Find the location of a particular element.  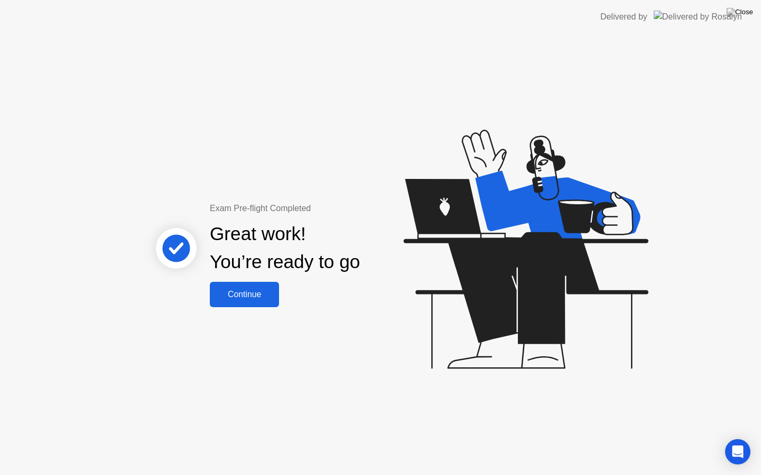

div: Continue is located at coordinates (244, 295).